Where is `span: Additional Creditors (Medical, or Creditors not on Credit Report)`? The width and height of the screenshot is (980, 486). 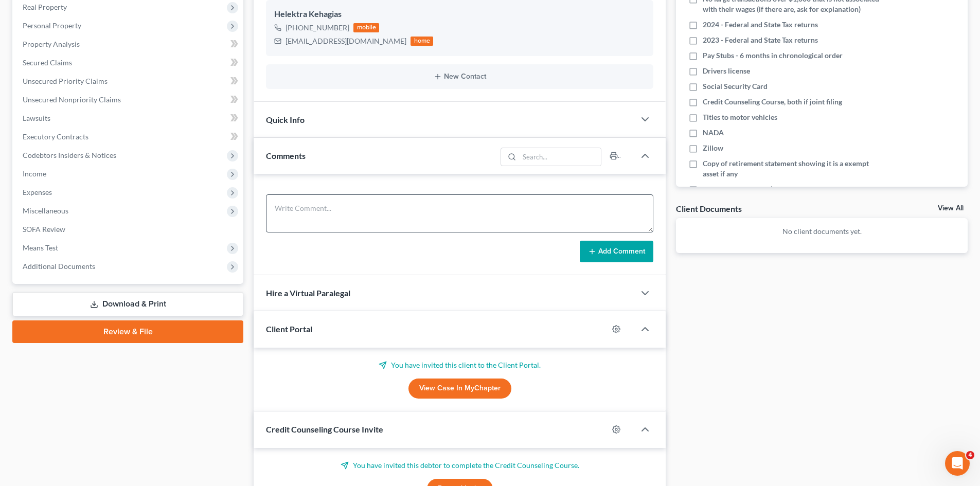
span: Additional Creditors (Medical, or Creditors not on Credit Report) is located at coordinates (794, 194).